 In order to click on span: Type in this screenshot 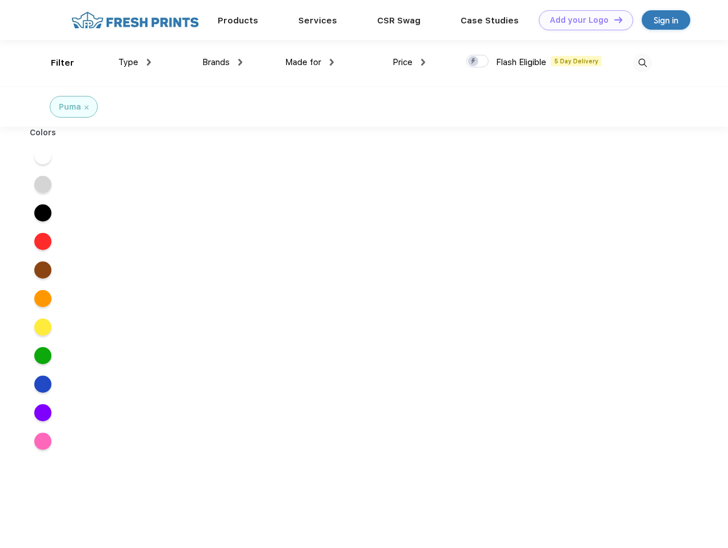, I will do `click(128, 62)`.